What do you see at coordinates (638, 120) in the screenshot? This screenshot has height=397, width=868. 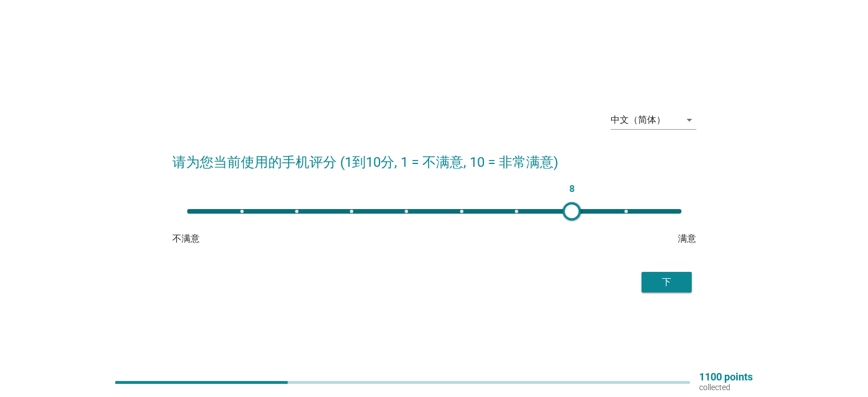 I see `div: 中文（简体）` at bounding box center [638, 120].